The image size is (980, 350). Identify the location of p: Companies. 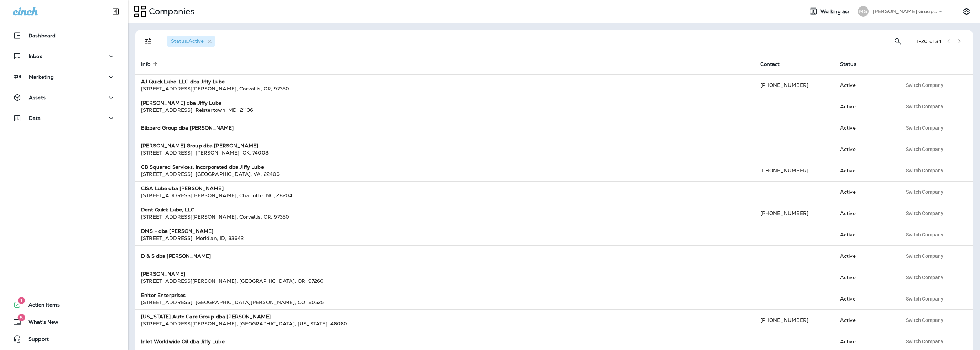
(171, 11).